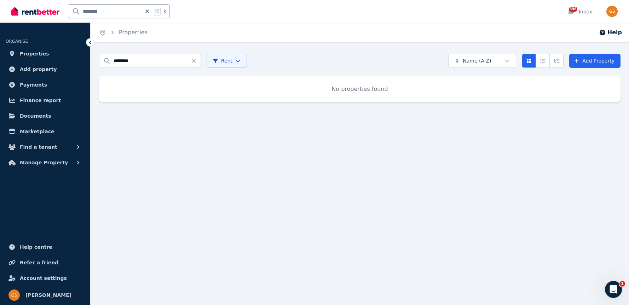  Describe the element at coordinates (610, 33) in the screenshot. I see `button: Help` at that location.